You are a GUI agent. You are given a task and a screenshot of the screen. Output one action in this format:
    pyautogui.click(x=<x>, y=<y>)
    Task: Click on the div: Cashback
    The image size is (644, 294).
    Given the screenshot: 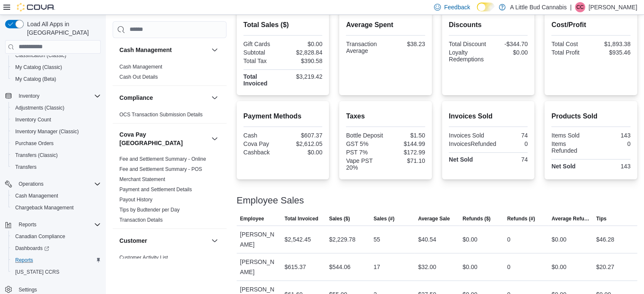 What is the action you would take?
    pyautogui.click(x=262, y=152)
    